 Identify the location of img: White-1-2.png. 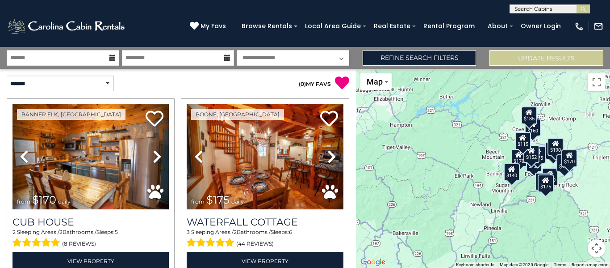
(67, 26).